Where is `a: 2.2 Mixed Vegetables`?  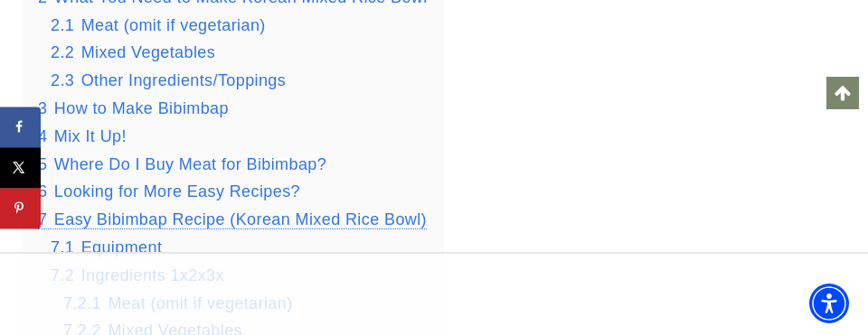
a: 2.2 Mixed Vegetables is located at coordinates (133, 52).